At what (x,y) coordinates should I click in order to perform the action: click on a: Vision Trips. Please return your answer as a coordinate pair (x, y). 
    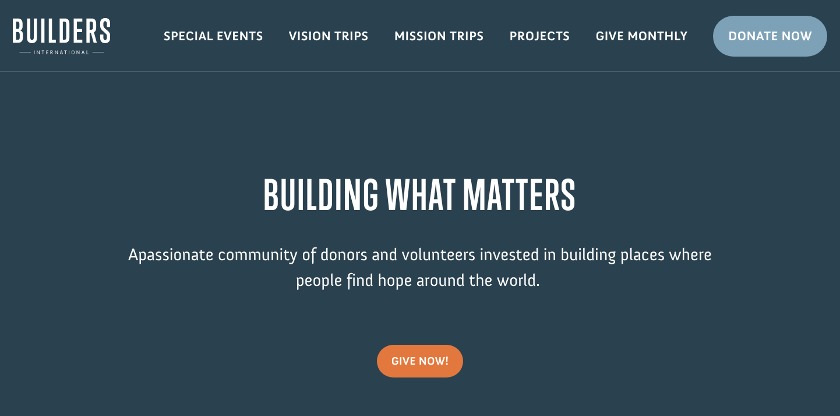
    Looking at the image, I should click on (329, 36).